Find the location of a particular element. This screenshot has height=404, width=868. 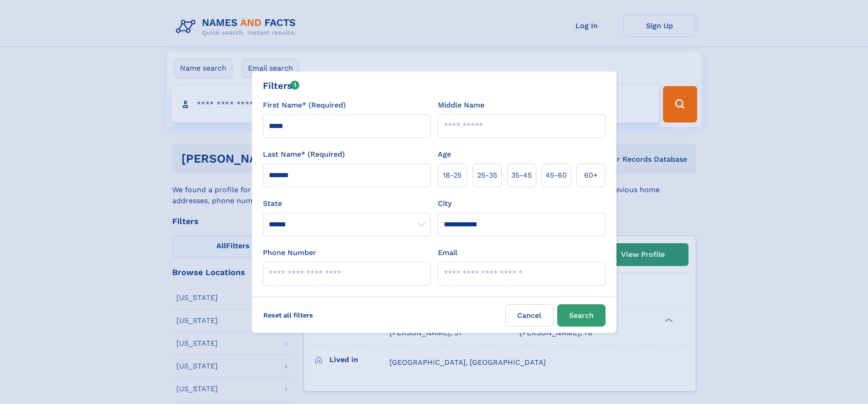

label: Phone Number is located at coordinates (290, 253).